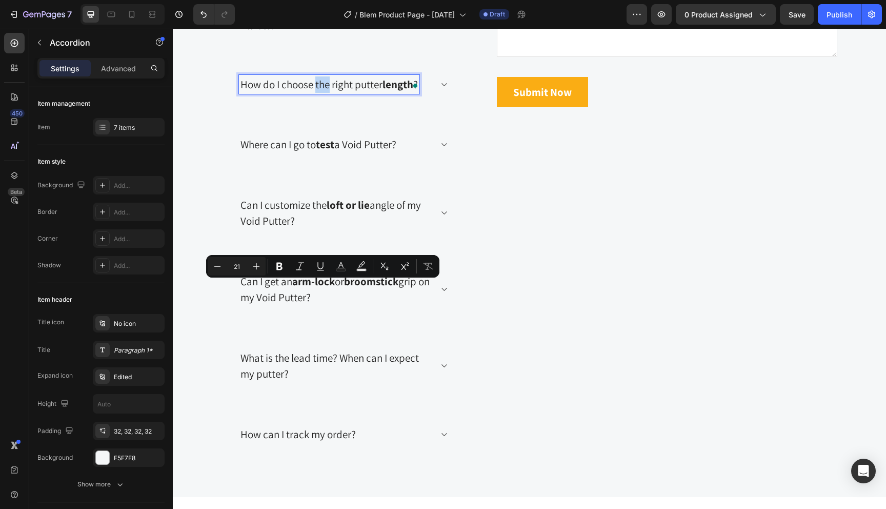 The height and width of the screenshot is (509, 886). What do you see at coordinates (322, 266) in the screenshot?
I see `div: Editor contextual toolbar` at bounding box center [322, 266].